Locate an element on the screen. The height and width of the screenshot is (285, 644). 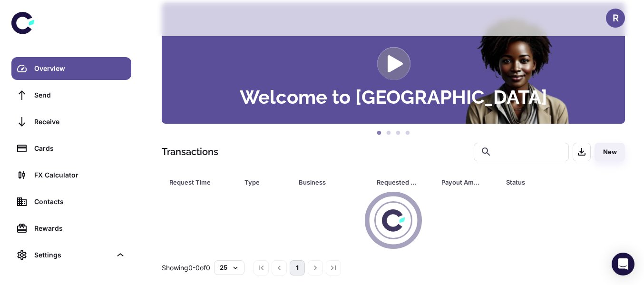
div: FX Calculator is located at coordinates (80, 175).